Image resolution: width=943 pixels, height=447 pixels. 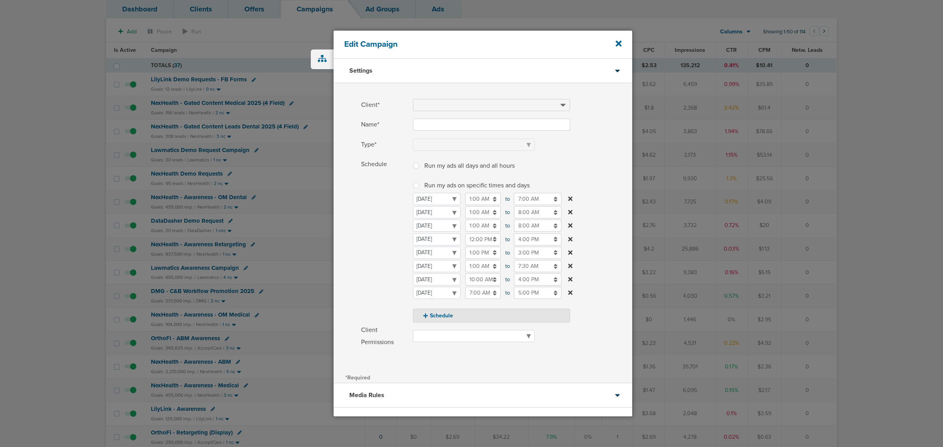 What do you see at coordinates (385, 105) in the screenshot?
I see `span: Client*` at bounding box center [385, 105].